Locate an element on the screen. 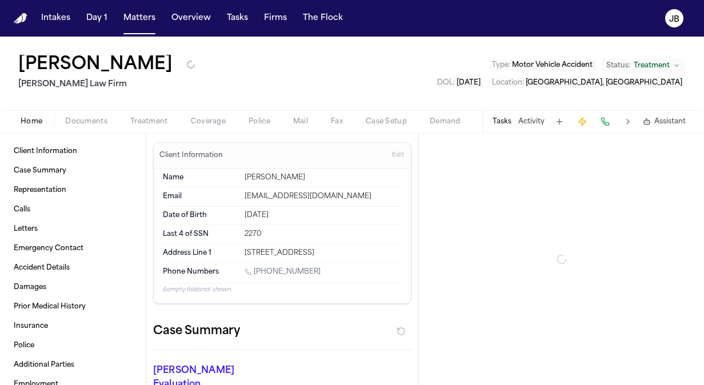 This screenshot has width=704, height=385. a: Case Summary is located at coordinates (73, 171).